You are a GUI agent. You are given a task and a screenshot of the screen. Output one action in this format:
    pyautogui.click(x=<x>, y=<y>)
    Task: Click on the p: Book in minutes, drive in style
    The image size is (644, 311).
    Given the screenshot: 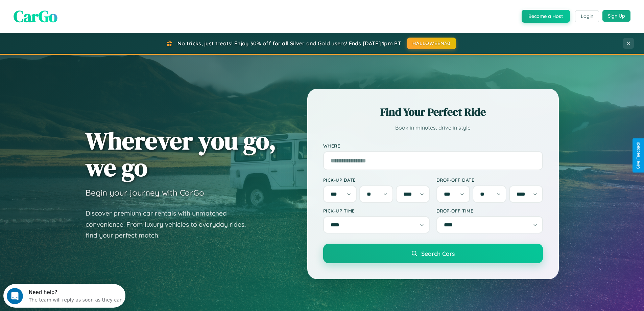 What is the action you would take?
    pyautogui.click(x=433, y=128)
    